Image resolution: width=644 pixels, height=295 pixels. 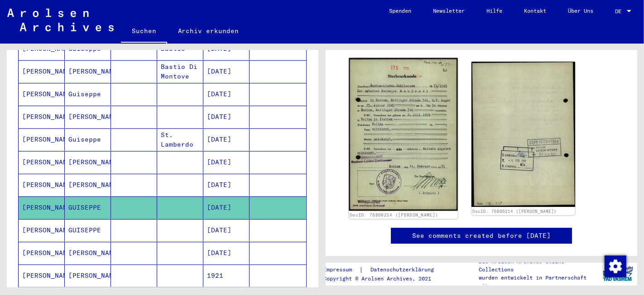 I want to click on img: Arolsen_neg.svg, so click(x=60, y=20).